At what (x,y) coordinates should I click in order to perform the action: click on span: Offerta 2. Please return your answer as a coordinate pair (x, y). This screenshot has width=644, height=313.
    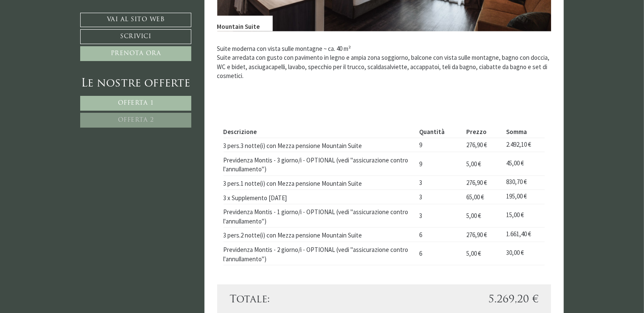
    Looking at the image, I should click on (136, 120).